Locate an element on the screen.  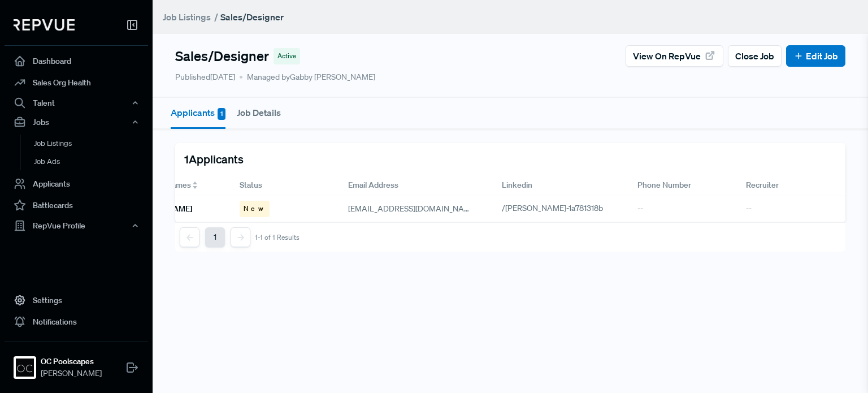
strong: OC Poolscapes is located at coordinates (71, 362).